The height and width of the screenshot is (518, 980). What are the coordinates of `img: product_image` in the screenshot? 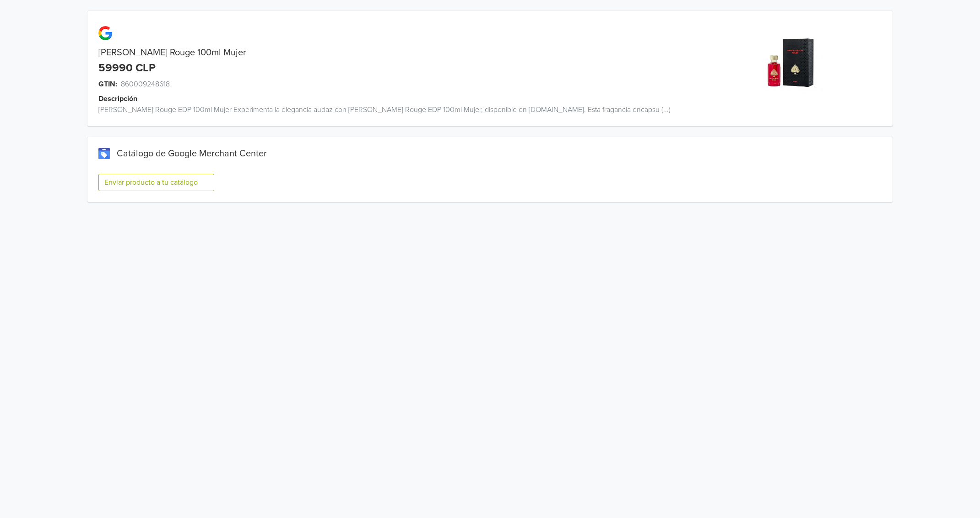 It's located at (792, 63).